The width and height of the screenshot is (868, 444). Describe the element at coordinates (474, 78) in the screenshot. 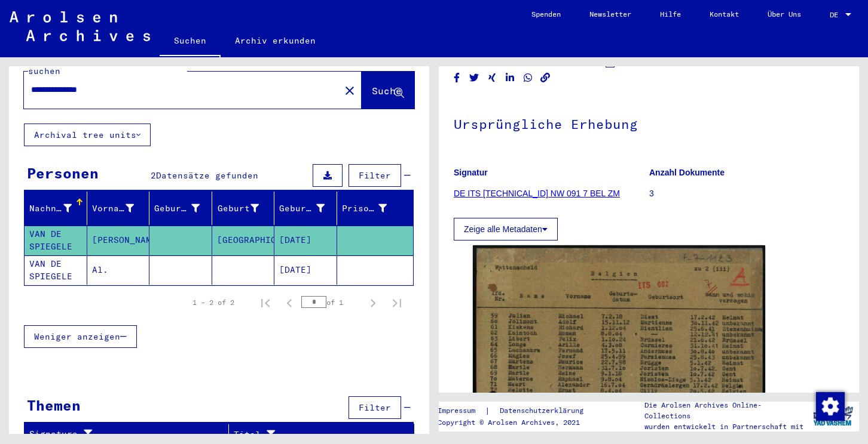

I see `button: Share on Twitter` at that location.